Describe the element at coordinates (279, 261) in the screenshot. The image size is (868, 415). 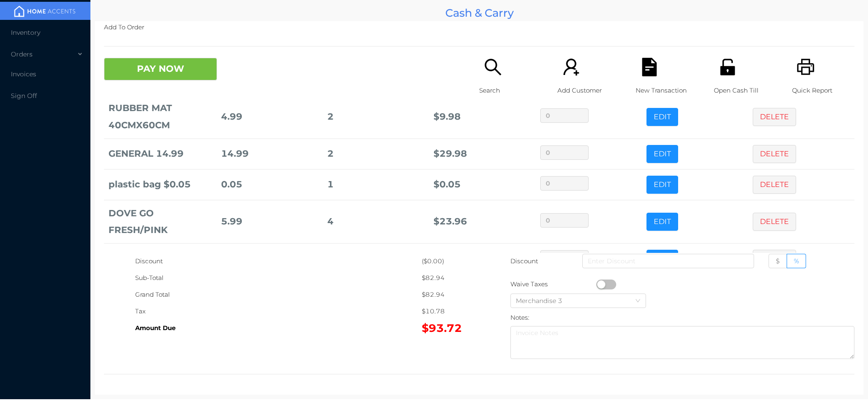
I see `div: Discount` at that location.